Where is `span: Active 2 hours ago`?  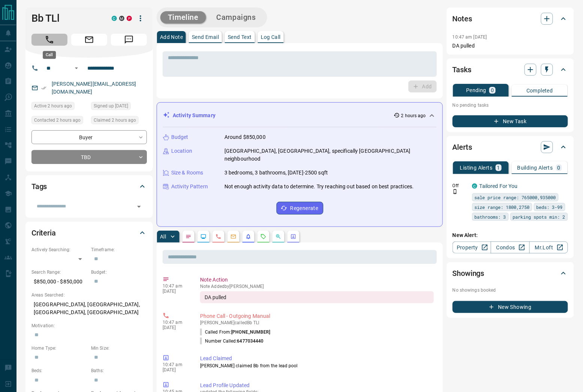 span: Active 2 hours ago is located at coordinates (53, 106).